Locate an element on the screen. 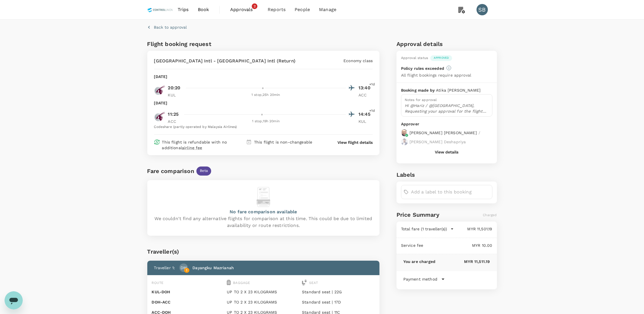 The width and height of the screenshot is (644, 314). button: View details is located at coordinates (447, 152).